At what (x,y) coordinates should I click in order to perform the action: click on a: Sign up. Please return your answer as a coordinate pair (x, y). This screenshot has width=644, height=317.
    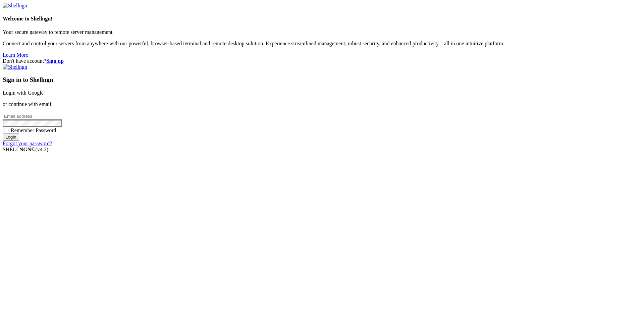
    Looking at the image, I should click on (55, 61).